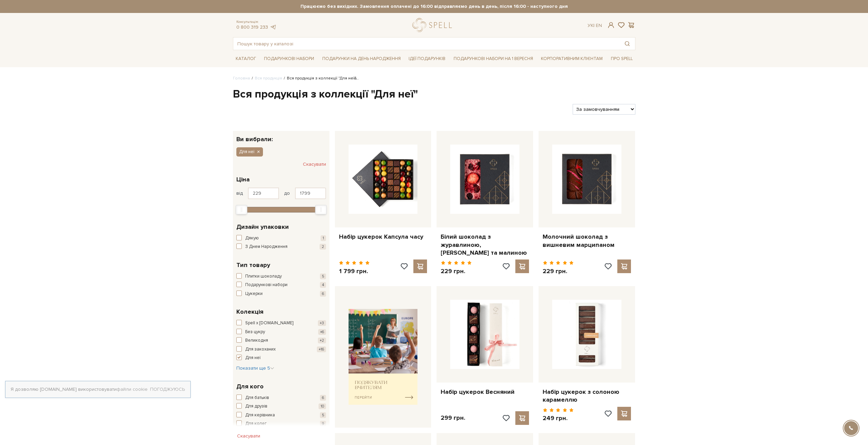 The image size is (868, 445). What do you see at coordinates (322, 246) in the screenshot?
I see `span: 2` at bounding box center [322, 246].